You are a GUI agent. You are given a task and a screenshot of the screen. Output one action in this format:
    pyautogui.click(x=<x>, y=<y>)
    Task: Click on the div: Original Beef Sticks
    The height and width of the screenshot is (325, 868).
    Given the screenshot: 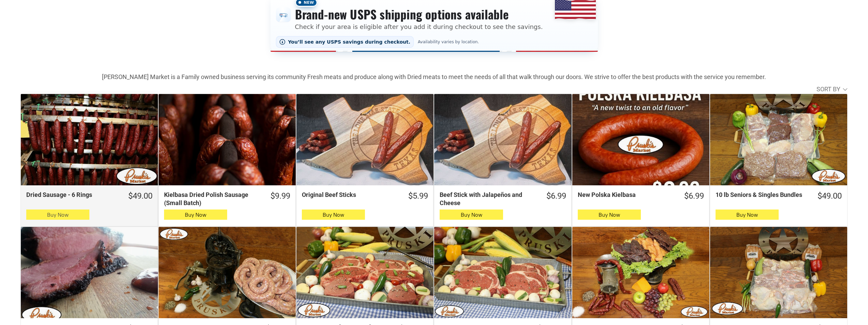 What is the action you would take?
    pyautogui.click(x=348, y=194)
    